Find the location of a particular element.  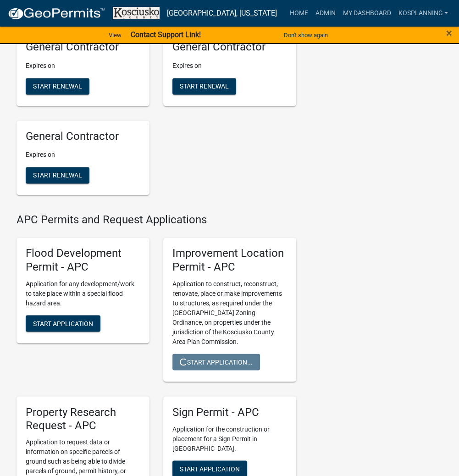

a: Admin is located at coordinates (325, 13).